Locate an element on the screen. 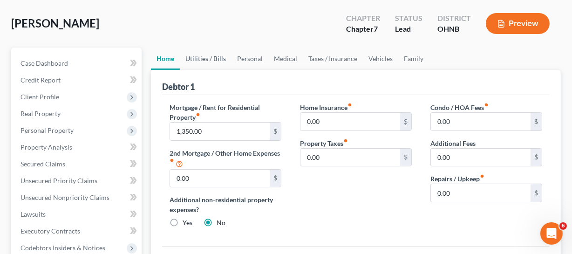  span: Executory Contracts is located at coordinates (50, 231).